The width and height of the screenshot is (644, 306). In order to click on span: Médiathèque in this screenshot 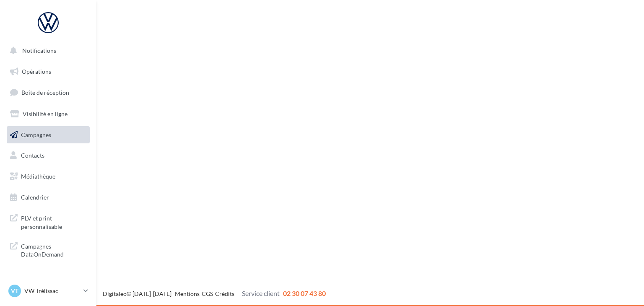, I will do `click(38, 176)`.